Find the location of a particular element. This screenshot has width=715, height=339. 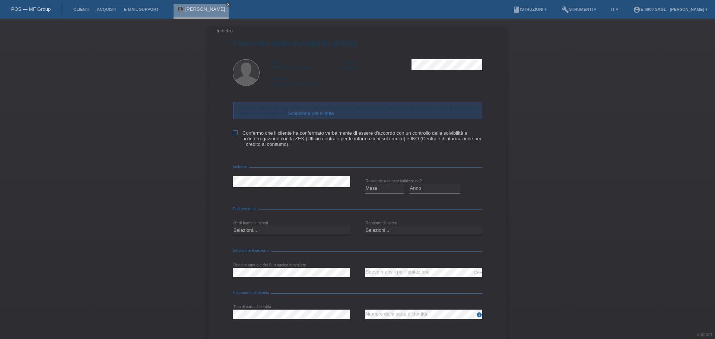

span: Nationalità is located at coordinates (280, 79).